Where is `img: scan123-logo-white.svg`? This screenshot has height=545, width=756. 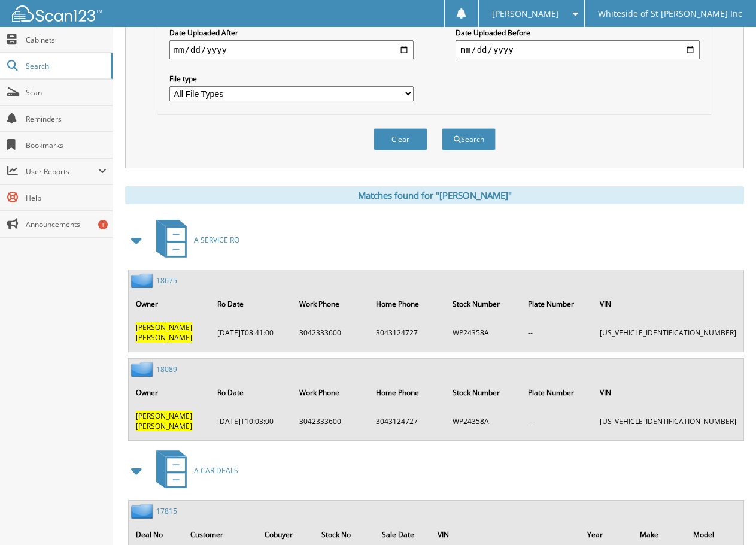 img: scan123-logo-white.svg is located at coordinates (57, 13).